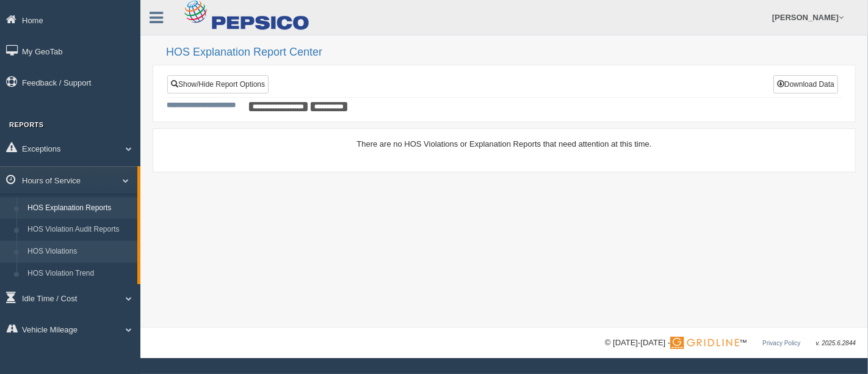 This screenshot has width=868, height=374. Describe the element at coordinates (781, 343) in the screenshot. I see `a: Privacy Policy` at that location.